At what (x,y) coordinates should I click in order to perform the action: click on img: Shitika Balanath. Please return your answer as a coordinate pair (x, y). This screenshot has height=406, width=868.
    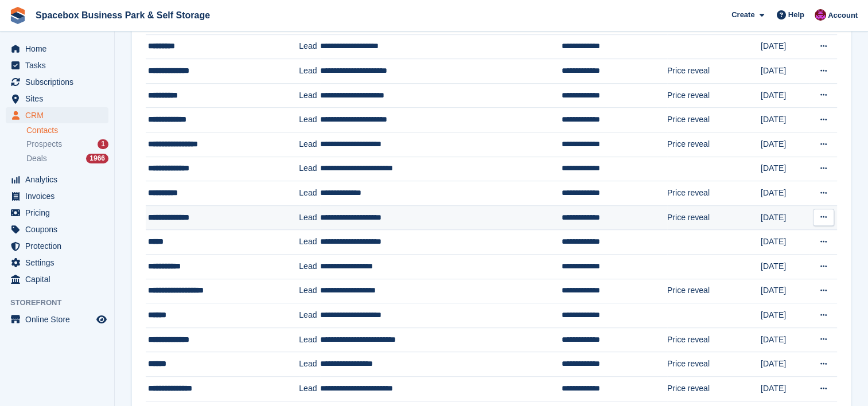
    Looking at the image, I should click on (820, 15).